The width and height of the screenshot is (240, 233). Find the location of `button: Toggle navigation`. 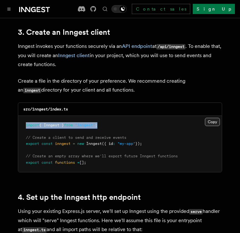

button: Toggle navigation is located at coordinates (9, 9).